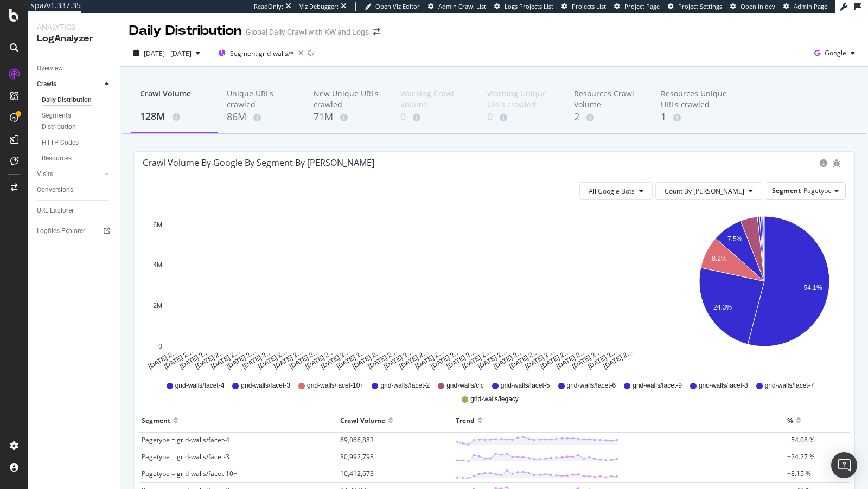 The image size is (868, 489). What do you see at coordinates (77, 142) in the screenshot?
I see `a: HTTP Codes` at bounding box center [77, 142].